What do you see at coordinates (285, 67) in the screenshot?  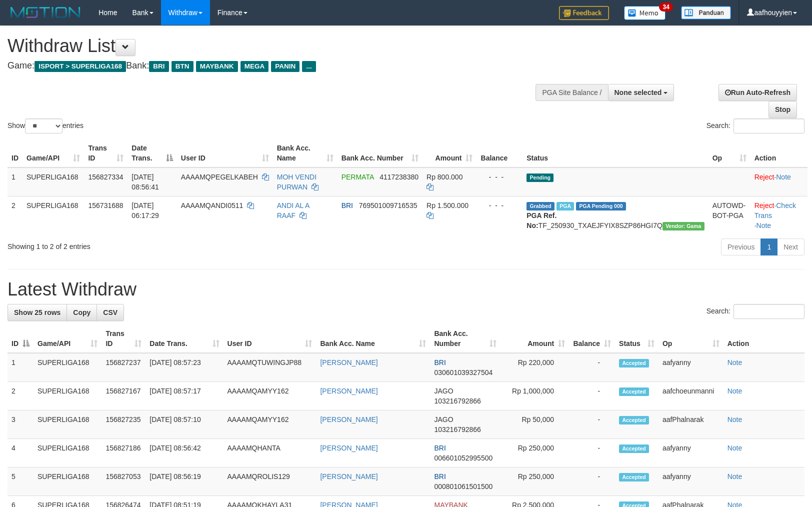 I see `span: PANIN` at bounding box center [285, 67].